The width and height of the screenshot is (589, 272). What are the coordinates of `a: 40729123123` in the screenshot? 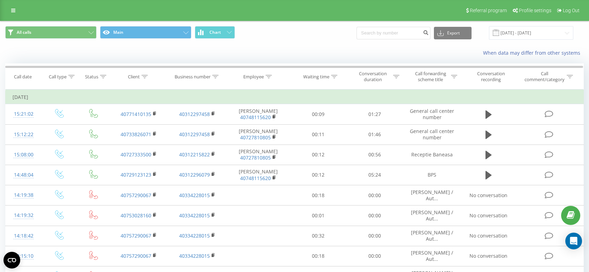 It's located at (136, 175).